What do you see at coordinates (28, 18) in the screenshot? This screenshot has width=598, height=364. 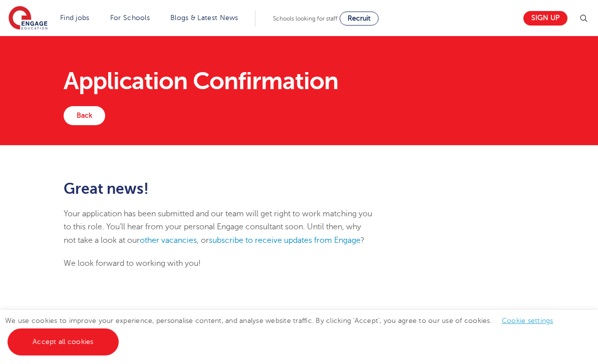 I see `img: Engage Education` at bounding box center [28, 18].